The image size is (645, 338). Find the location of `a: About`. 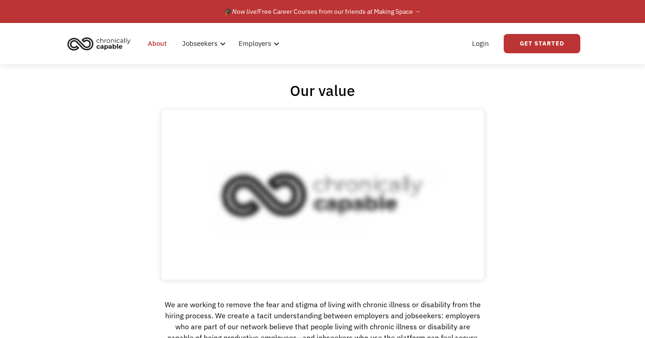

a: About is located at coordinates (157, 44).